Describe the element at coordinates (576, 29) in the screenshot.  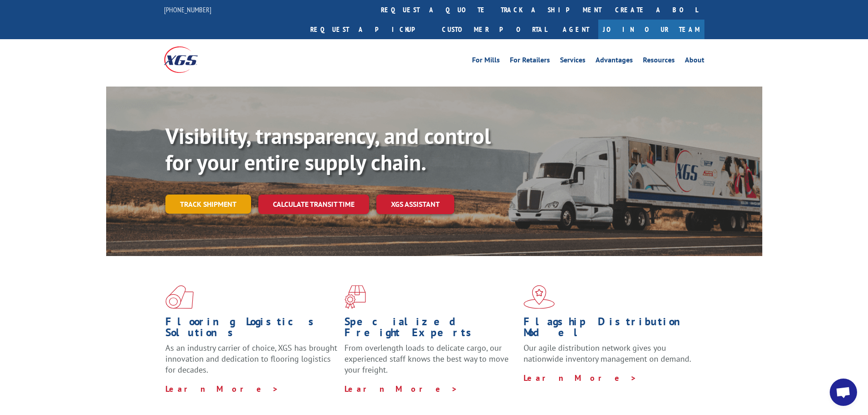
I see `a: Agent` at that location.